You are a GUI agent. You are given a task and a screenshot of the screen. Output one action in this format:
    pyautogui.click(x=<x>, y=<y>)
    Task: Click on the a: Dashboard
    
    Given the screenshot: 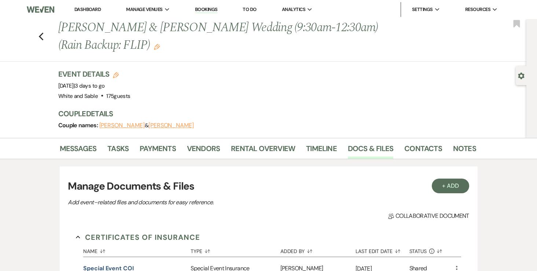 What is the action you would take?
    pyautogui.click(x=88, y=9)
    